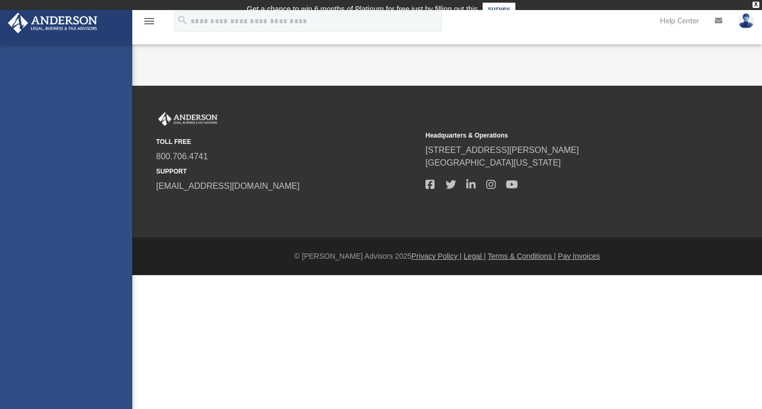  I want to click on div: Get a chance to win 6 months of Platinum for free just by filling out this, so click(362, 9).